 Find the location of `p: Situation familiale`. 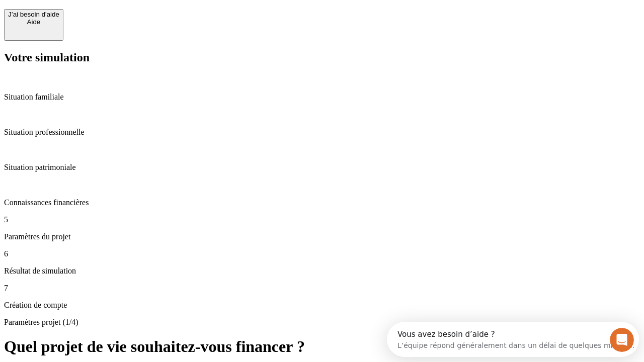

p: Situation familiale is located at coordinates (322, 97).